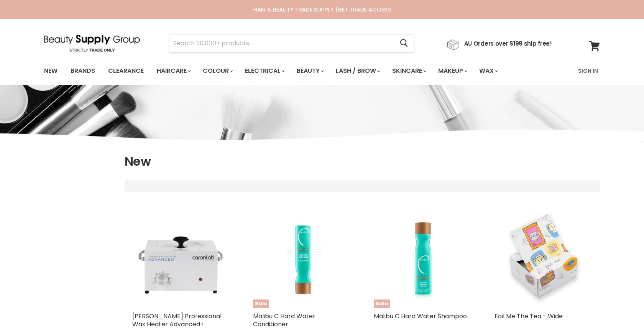  I want to click on form: Product, so click(292, 43).